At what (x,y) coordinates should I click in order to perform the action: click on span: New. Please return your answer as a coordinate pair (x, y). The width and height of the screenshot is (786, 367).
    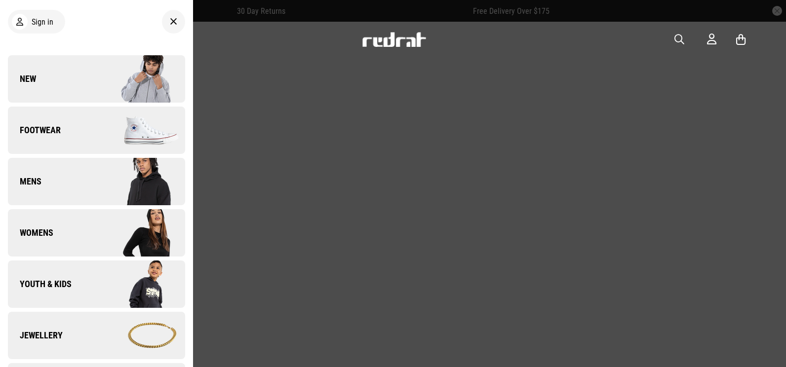
    Looking at the image, I should click on (22, 79).